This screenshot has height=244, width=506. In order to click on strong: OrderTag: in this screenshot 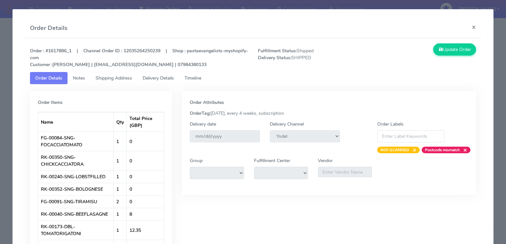, I will do `click(200, 113)`.